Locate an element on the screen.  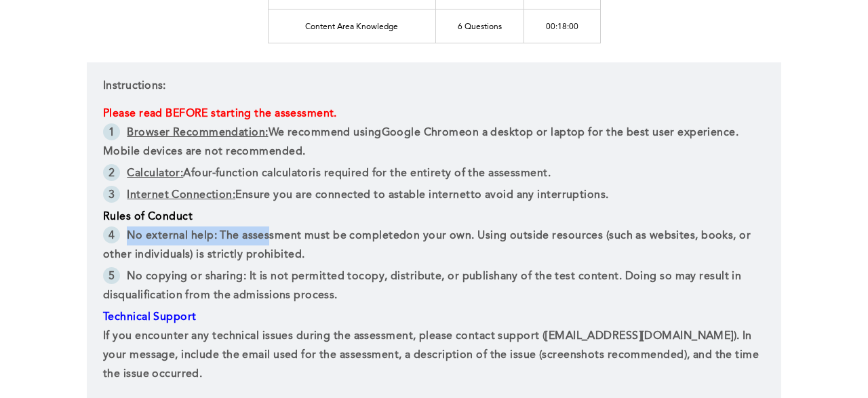
td: 6 Questions is located at coordinates (479, 25).